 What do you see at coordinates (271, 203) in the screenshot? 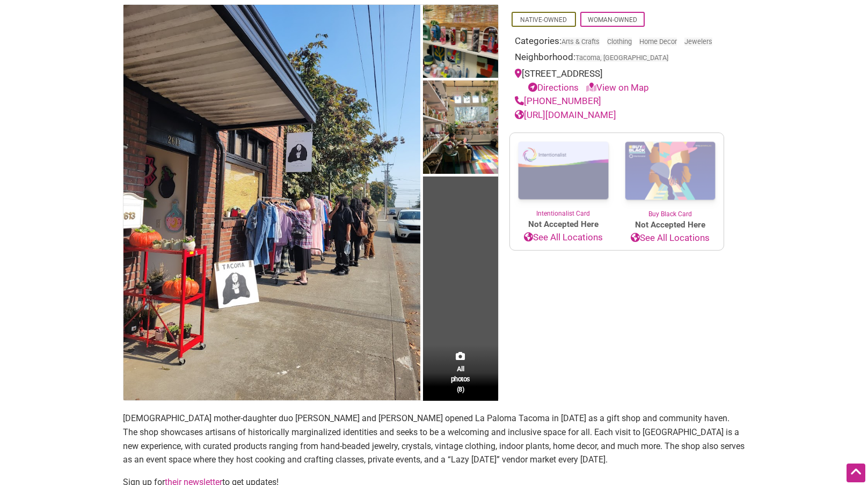
I see `img: La Paloma Tacoma` at bounding box center [271, 203].